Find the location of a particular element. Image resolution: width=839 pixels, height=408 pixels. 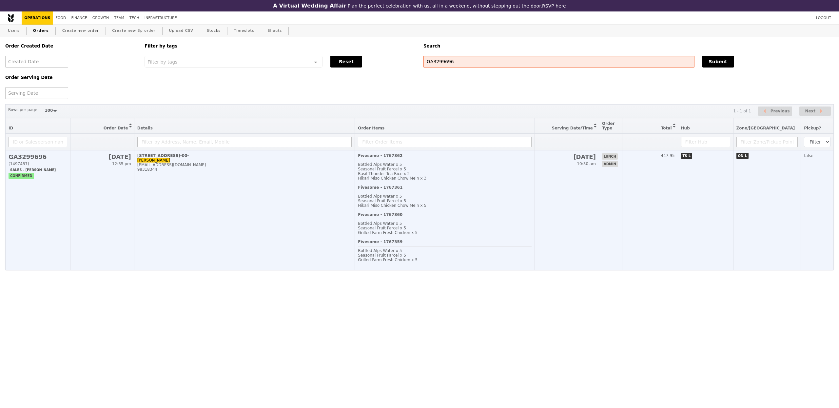

a: Stocks is located at coordinates (214, 31).